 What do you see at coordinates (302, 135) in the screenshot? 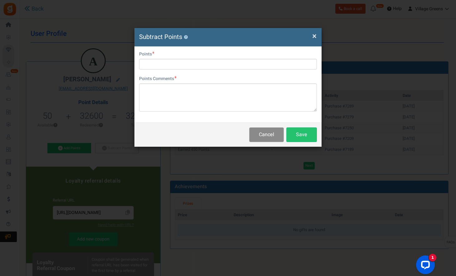
I see `button: Save` at bounding box center [302, 135].